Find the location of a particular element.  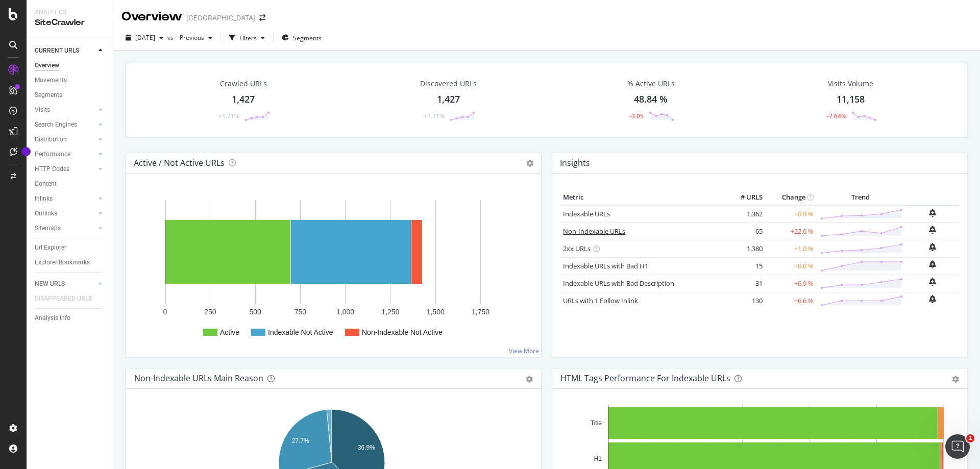

td: +0.0 % is located at coordinates (791, 266).